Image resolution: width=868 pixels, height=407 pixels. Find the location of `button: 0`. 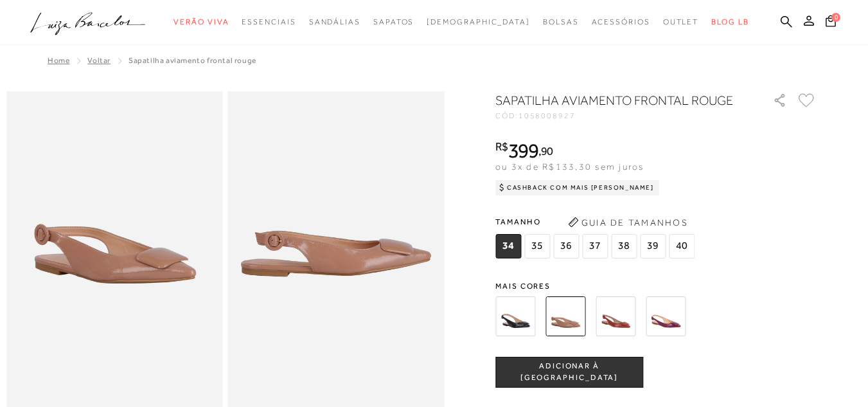

button: 0 is located at coordinates (831, 23).